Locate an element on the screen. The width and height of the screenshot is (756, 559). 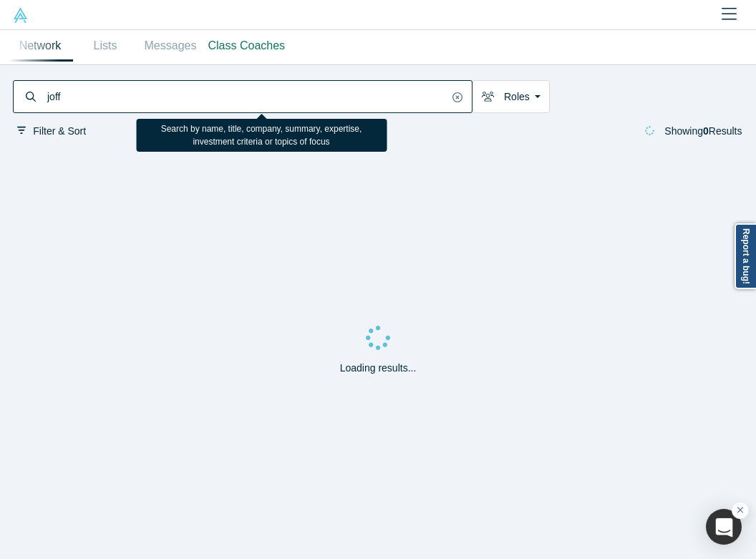
span: Showing Results is located at coordinates (703, 131).